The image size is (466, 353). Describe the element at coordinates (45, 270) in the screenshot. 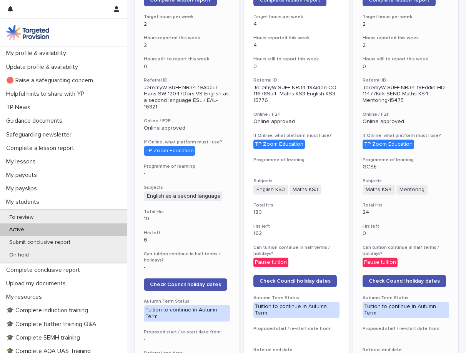

I see `p: Complete conclusive report` at that location.